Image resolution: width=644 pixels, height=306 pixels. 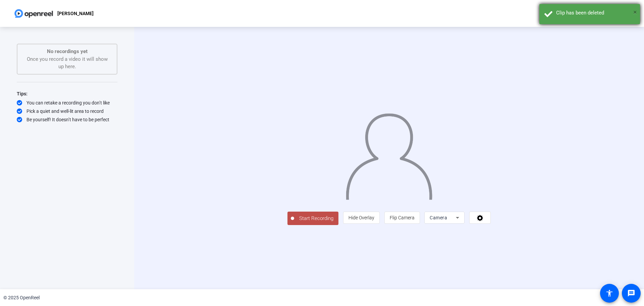 What do you see at coordinates (34, 14) in the screenshot?
I see `img: OpenReel logo` at bounding box center [34, 14].